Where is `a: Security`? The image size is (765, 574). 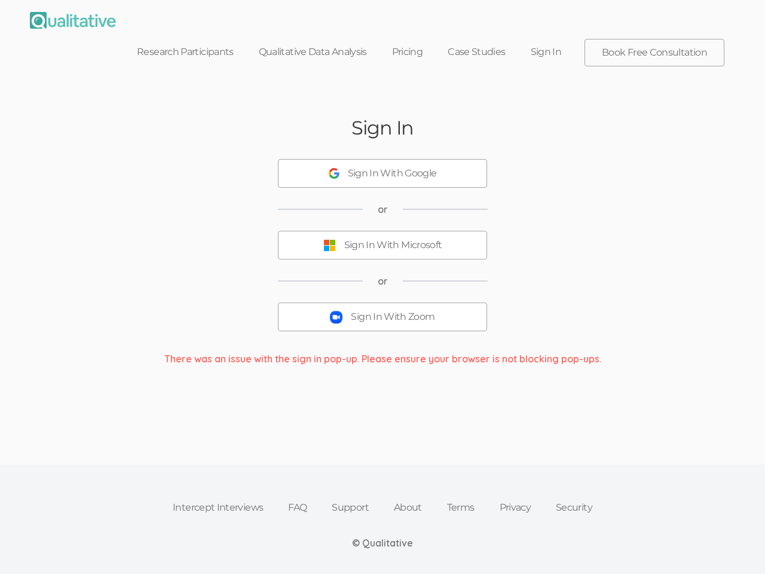 a: Security is located at coordinates (574, 508).